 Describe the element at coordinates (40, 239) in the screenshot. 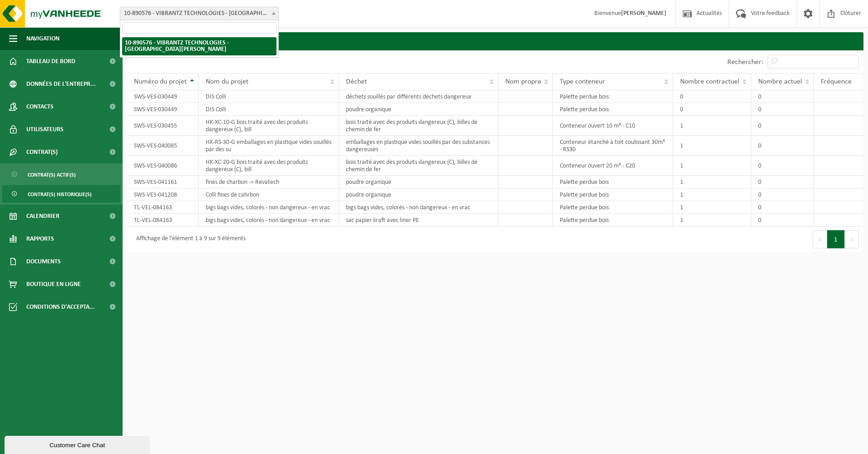

I see `span: Rapports` at that location.